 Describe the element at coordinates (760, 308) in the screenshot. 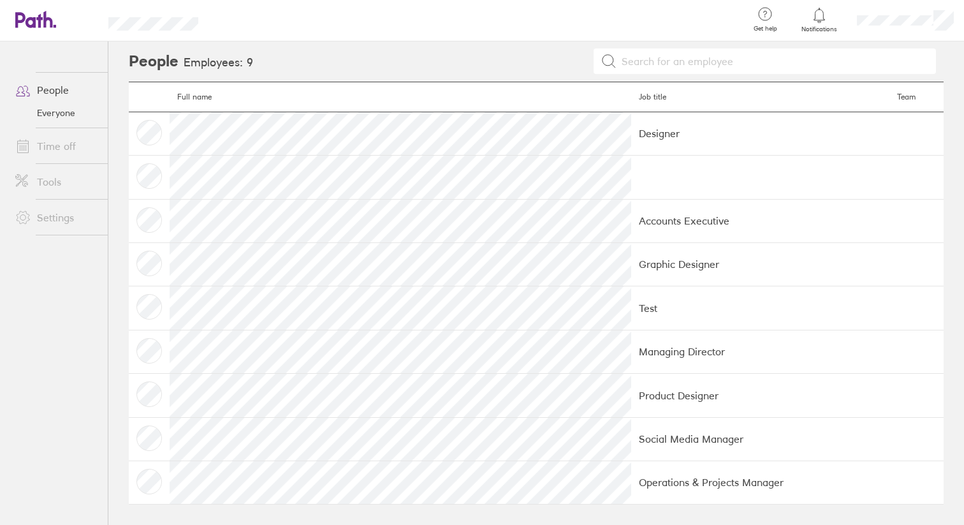

I see `td: Test` at that location.